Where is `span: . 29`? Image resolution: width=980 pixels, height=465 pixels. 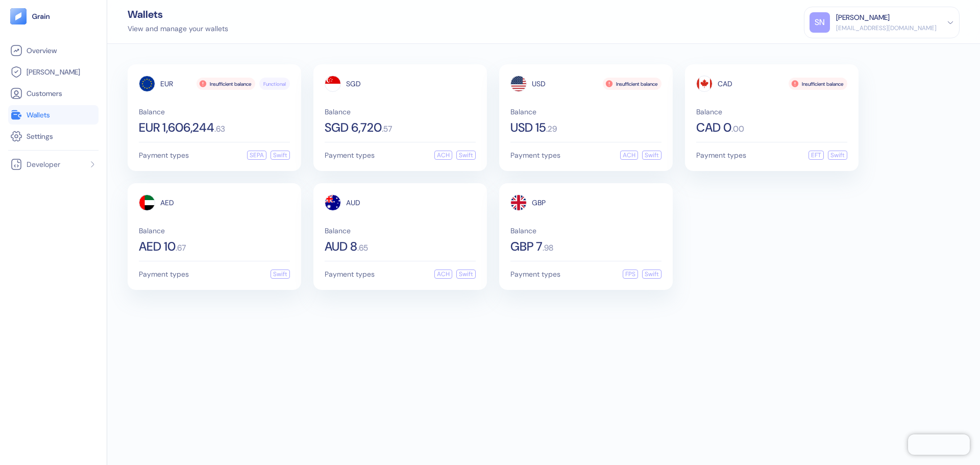 span: . 29 is located at coordinates (551, 129).